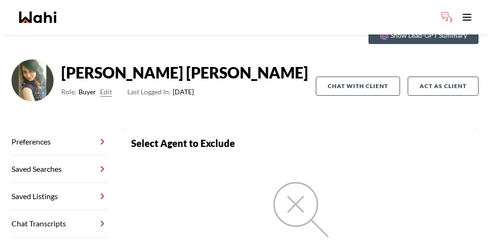 This screenshot has width=490, height=247. I want to click on button: Show Lead-GPT Summary, so click(423, 35).